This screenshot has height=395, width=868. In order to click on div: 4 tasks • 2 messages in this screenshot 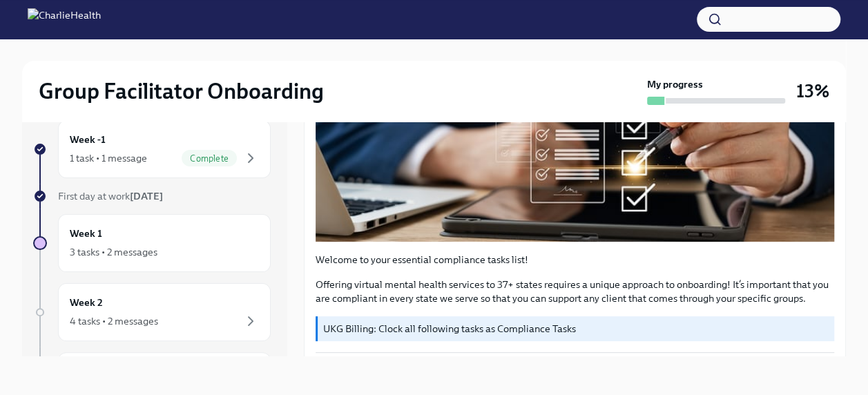, I will do `click(114, 321)`.